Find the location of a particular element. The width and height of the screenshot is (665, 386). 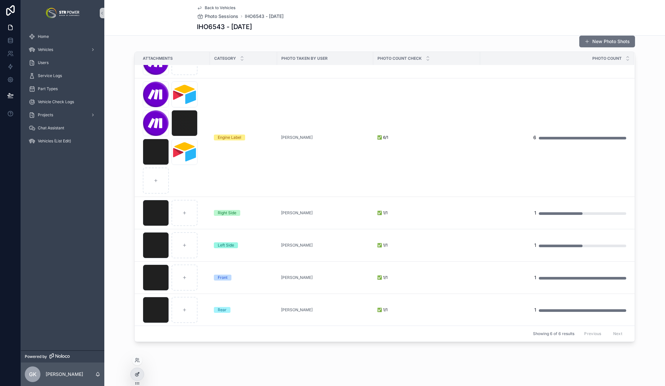

a: Back to Vehicles is located at coordinates (216, 8).